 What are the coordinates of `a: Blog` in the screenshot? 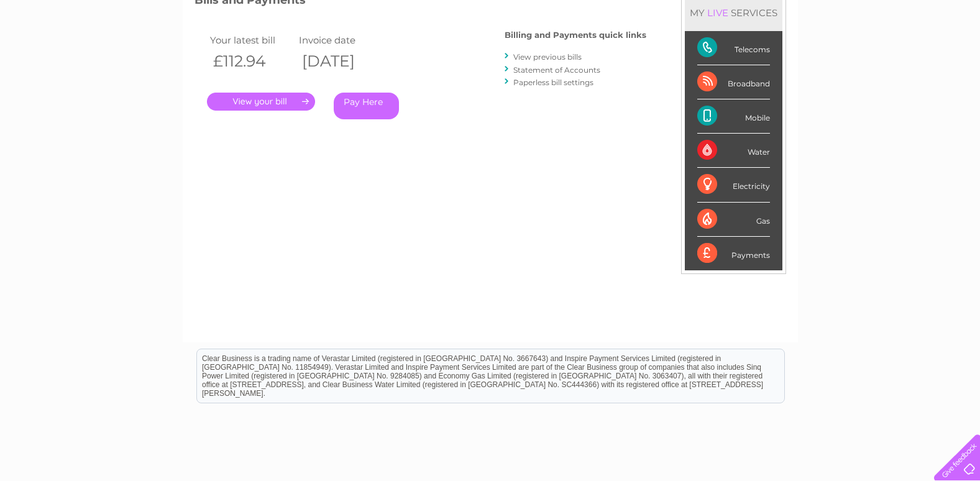 It's located at (881, 57).